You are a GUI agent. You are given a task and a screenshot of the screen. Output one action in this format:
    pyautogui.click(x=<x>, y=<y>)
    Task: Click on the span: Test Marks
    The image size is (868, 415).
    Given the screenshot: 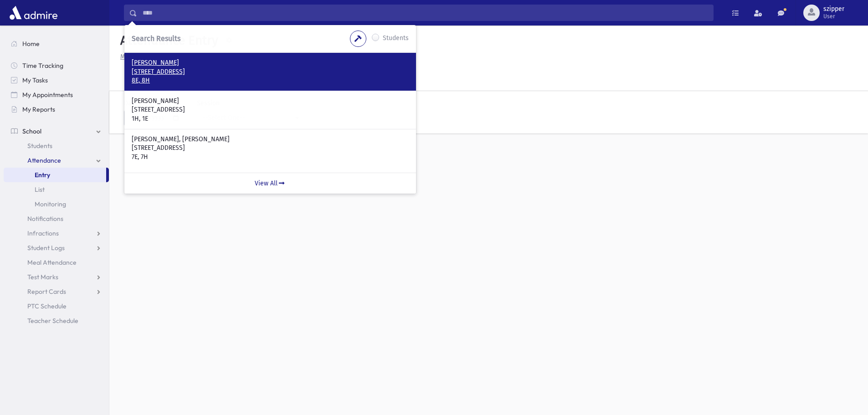 What is the action you would take?
    pyautogui.click(x=43, y=277)
    